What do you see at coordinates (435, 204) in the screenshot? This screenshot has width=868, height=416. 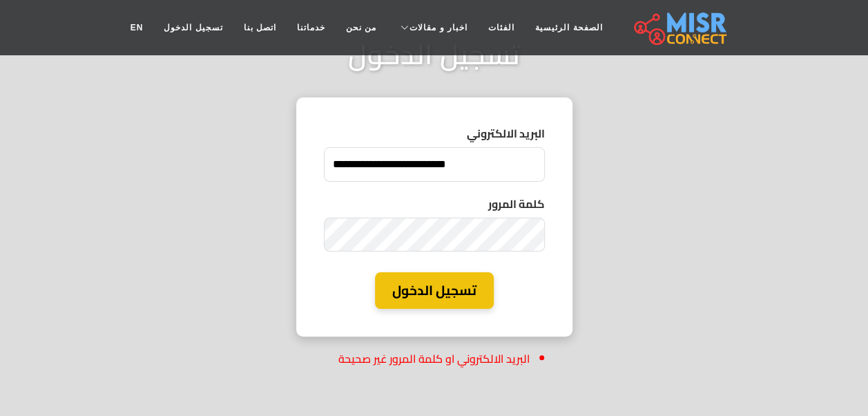 I see `label: كلمة المرور` at bounding box center [435, 204].